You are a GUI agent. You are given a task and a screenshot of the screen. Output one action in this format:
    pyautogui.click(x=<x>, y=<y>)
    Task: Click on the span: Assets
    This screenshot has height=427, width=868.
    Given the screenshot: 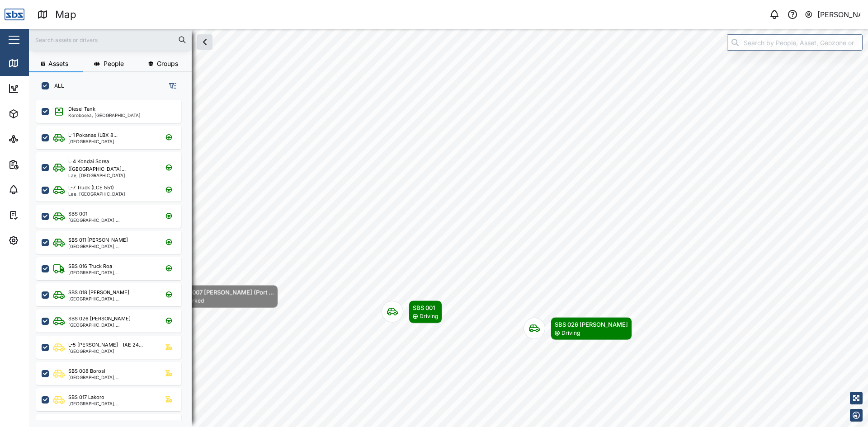 What is the action you would take?
    pyautogui.click(x=59, y=64)
    